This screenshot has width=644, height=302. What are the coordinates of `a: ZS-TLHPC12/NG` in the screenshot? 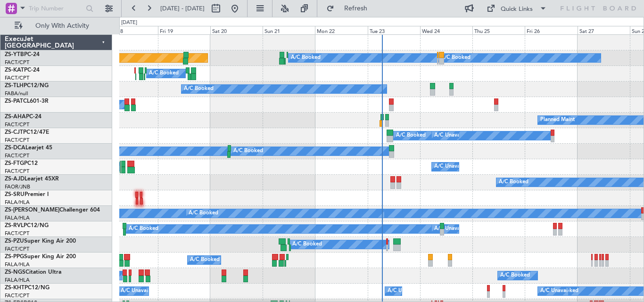 It's located at (26, 86).